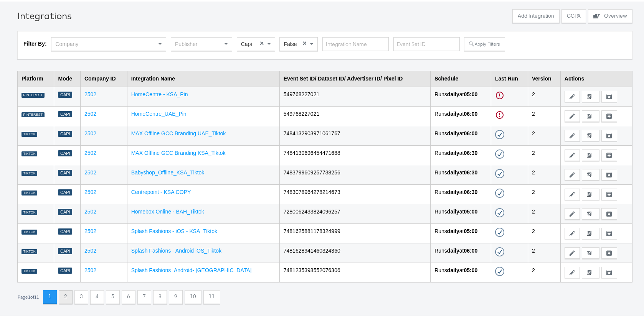  What do you see at coordinates (202, 43) in the screenshot?
I see `div: Publisher` at bounding box center [202, 43].